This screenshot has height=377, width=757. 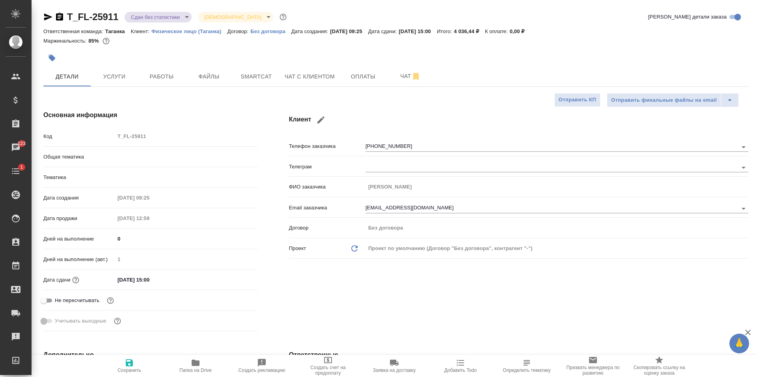 What do you see at coordinates (327, 228) in the screenshot?
I see `p: Договор` at bounding box center [327, 228].